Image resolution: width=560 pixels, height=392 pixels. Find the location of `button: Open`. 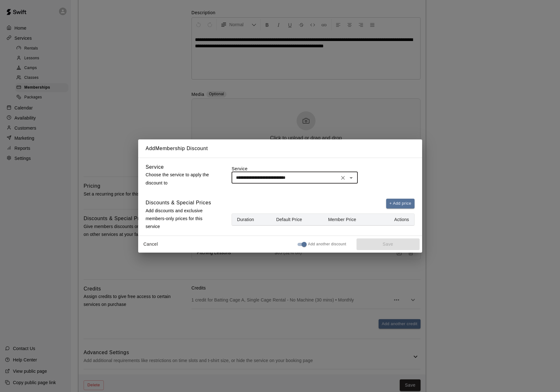

button: Open is located at coordinates (351, 178).